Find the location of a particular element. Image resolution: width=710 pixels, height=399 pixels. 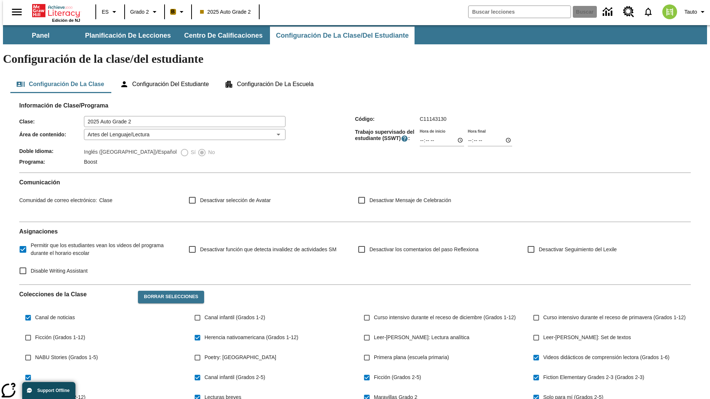

h2: Información de Clase/Programa is located at coordinates (355, 105).